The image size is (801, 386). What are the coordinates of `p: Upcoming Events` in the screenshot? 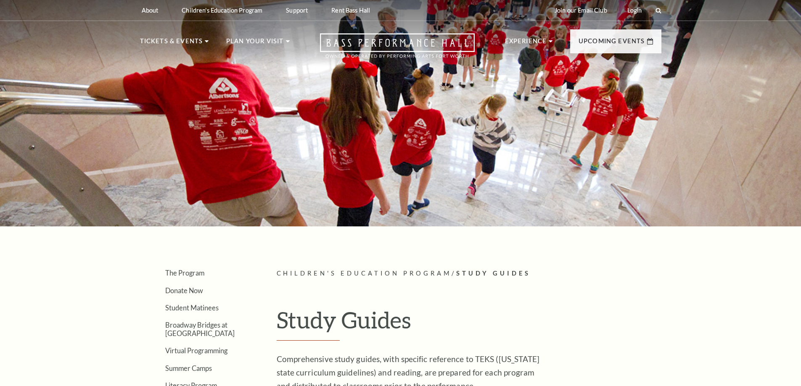 It's located at (611, 44).